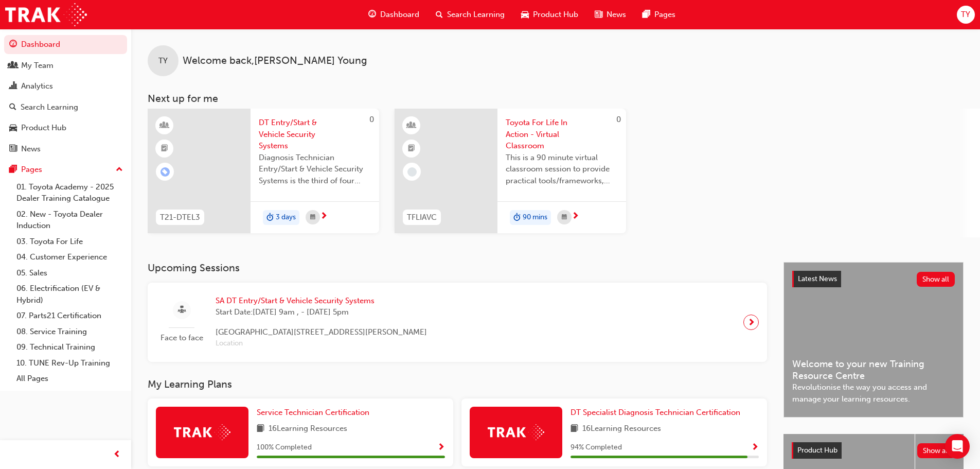 This screenshot has width=980, height=469. Describe the element at coordinates (66, 107) in the screenshot. I see `a: Search Learning` at that location.